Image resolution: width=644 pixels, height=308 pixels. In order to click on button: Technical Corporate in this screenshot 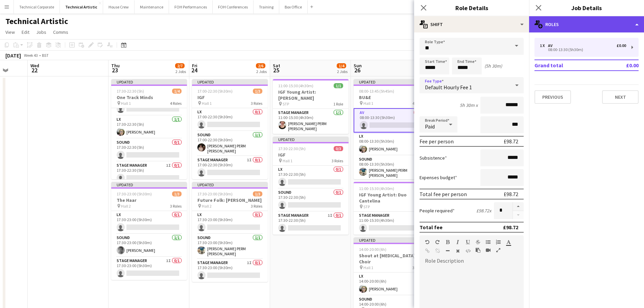, I will do `click(37, 7)`.